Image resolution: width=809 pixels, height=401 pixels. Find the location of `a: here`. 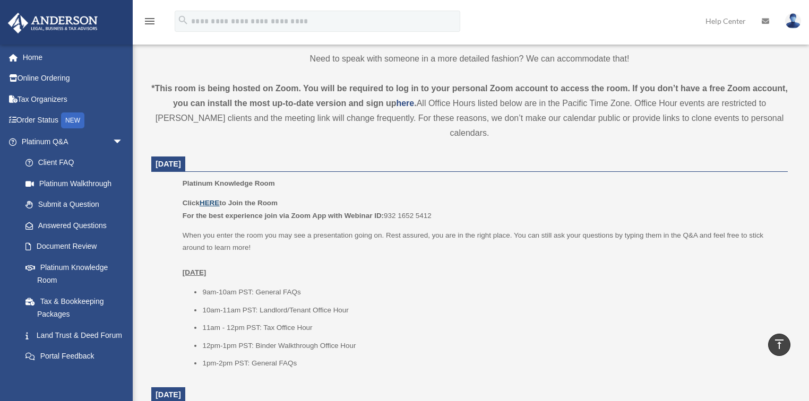

a: here is located at coordinates (405, 103).